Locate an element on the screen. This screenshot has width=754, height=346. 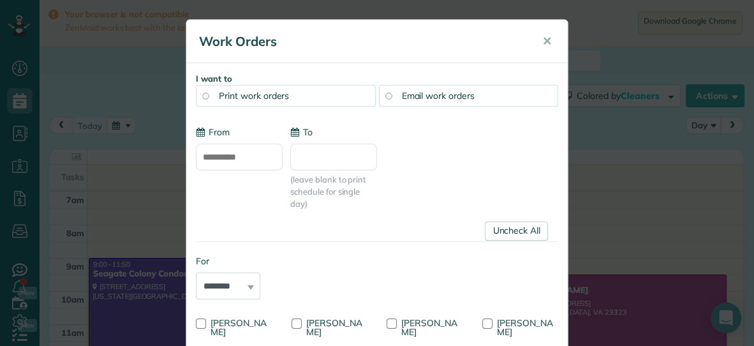
input: Print work orders is located at coordinates (205, 96).